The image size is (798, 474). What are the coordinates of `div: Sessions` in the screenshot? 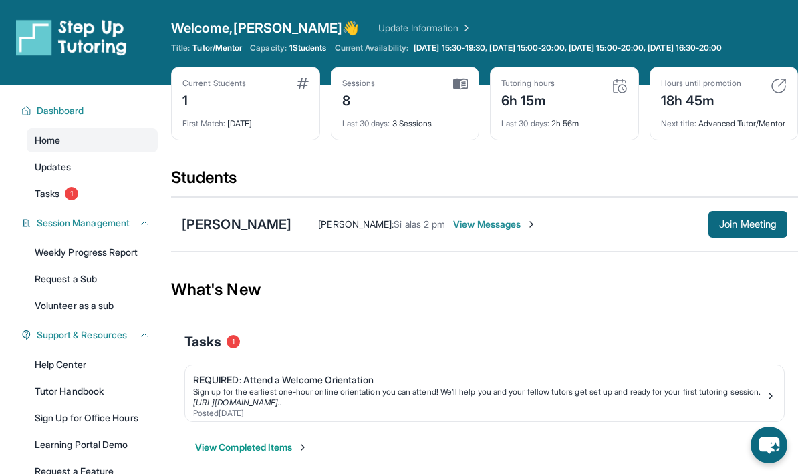 It's located at (359, 84).